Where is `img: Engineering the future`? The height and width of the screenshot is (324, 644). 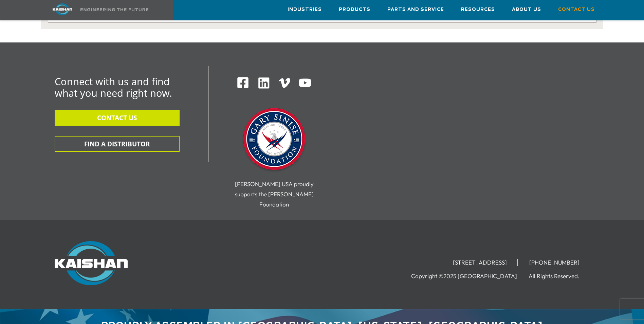
img: Engineering the future is located at coordinates (114, 9).